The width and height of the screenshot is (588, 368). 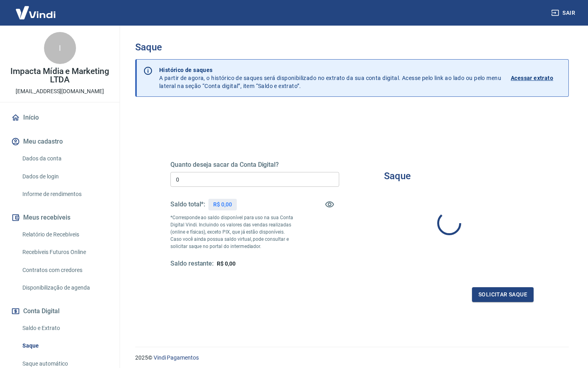 What do you see at coordinates (64, 194) in the screenshot?
I see `a: Informe de rendimentos` at bounding box center [64, 194].